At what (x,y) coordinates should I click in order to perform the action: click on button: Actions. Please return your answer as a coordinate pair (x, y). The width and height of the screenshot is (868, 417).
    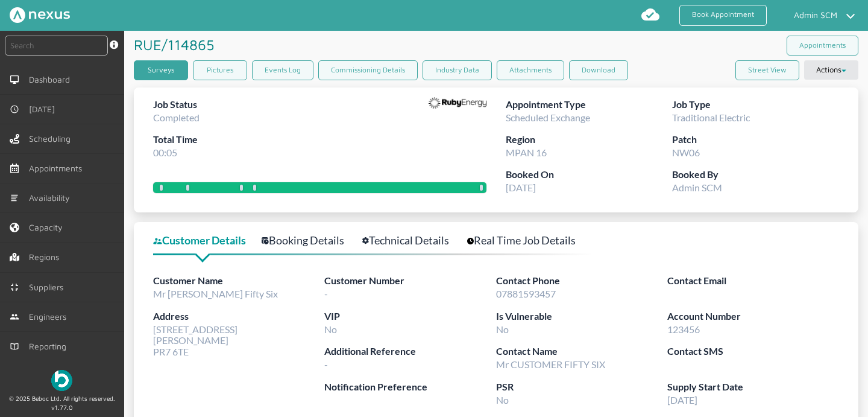
    Looking at the image, I should click on (831, 70).